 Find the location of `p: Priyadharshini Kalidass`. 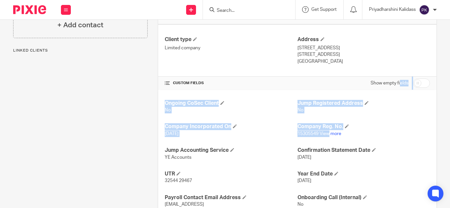

p: Priyadharshini Kalidass is located at coordinates (392, 10).